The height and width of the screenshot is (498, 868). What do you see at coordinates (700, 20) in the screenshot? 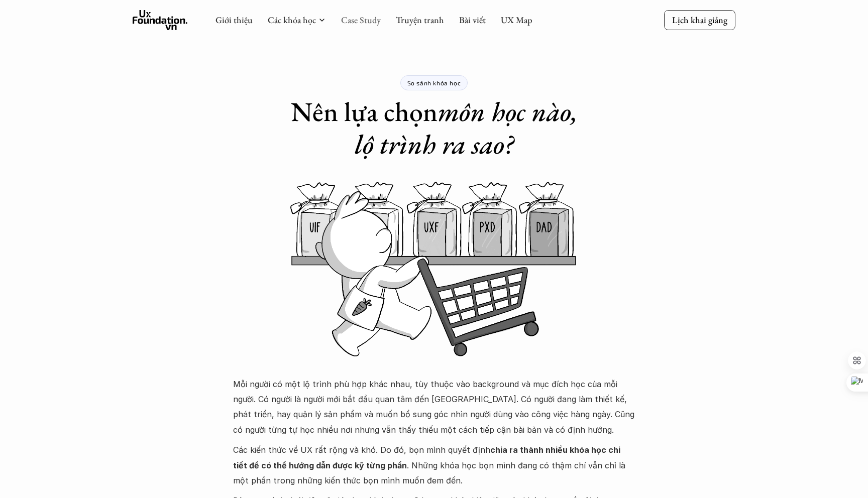
I see `a: Lịch khai giảng` at bounding box center [700, 20].